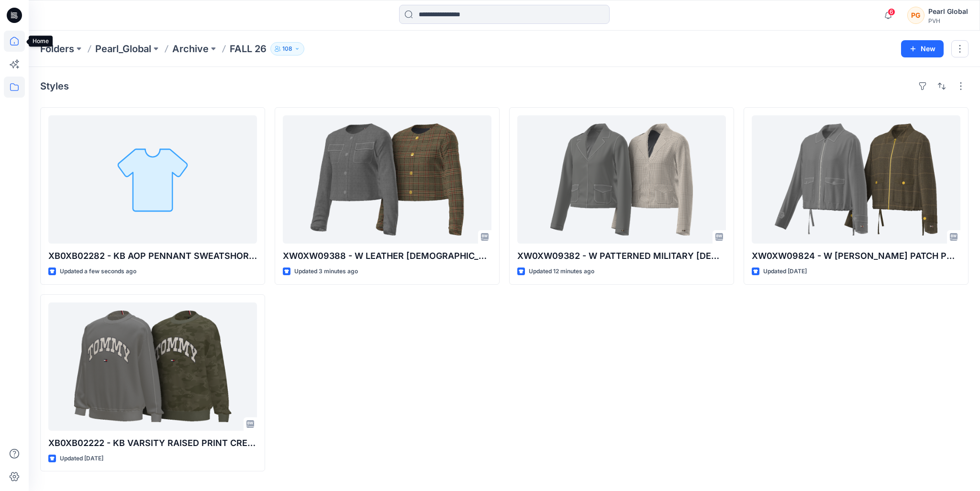 This screenshot has height=491, width=980. I want to click on p: Archive, so click(191, 49).